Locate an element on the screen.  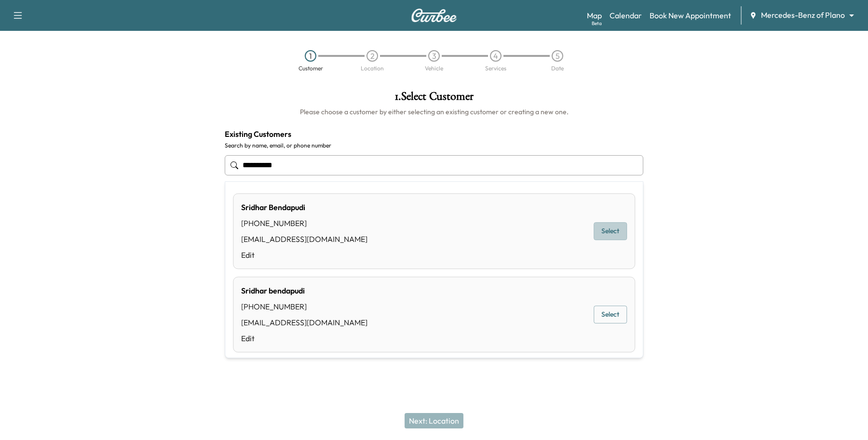
h1: 1 . Select Customer is located at coordinates (434, 99).